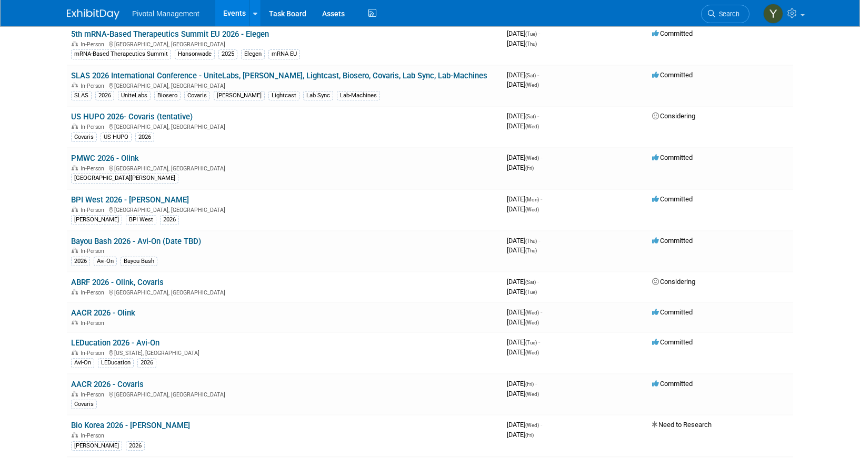 This screenshot has height=458, width=860. Describe the element at coordinates (105, 158) in the screenshot. I see `a: PMWC 2026 - Olink` at that location.